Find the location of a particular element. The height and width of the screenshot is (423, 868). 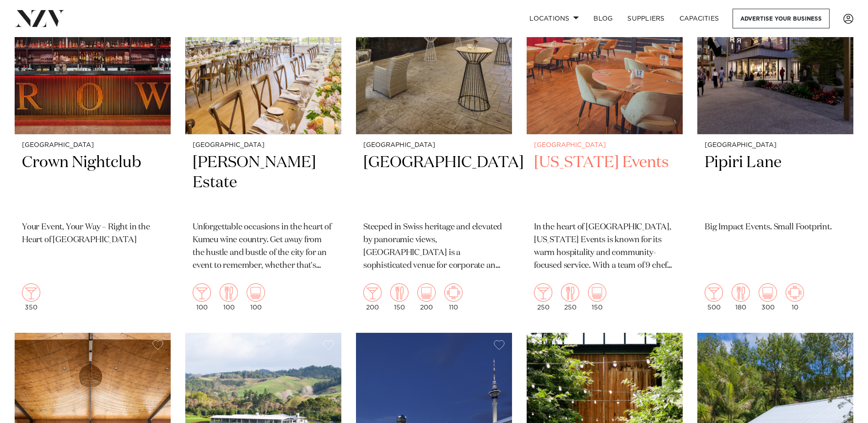

p: Unforgettable occasions in the heart of Kumeu wine country. Get away from the hustle and bustle o... is located at coordinates (263, 247).